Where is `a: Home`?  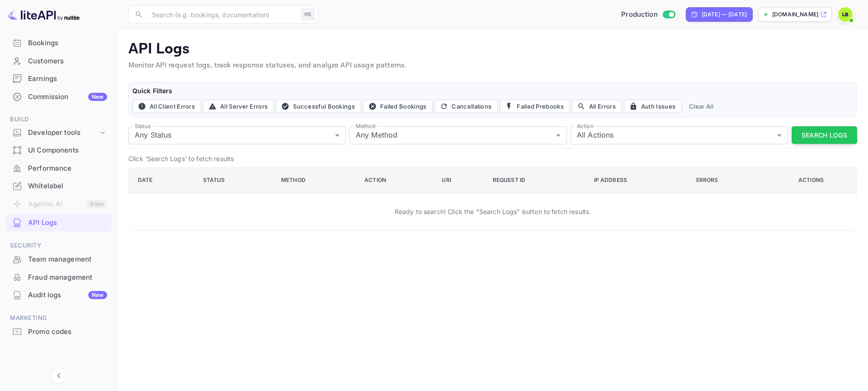 a: Home is located at coordinates (58, 25).